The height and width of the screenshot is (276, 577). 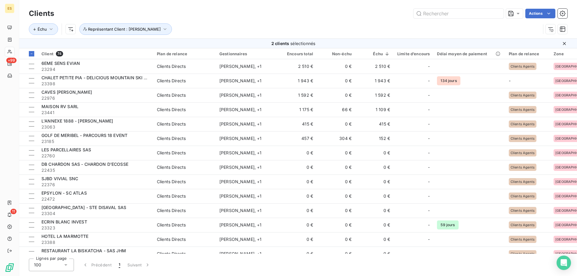 I want to click on span: RESTAURANT LA BISKATCHA - SAS JHM, so click(x=84, y=251).